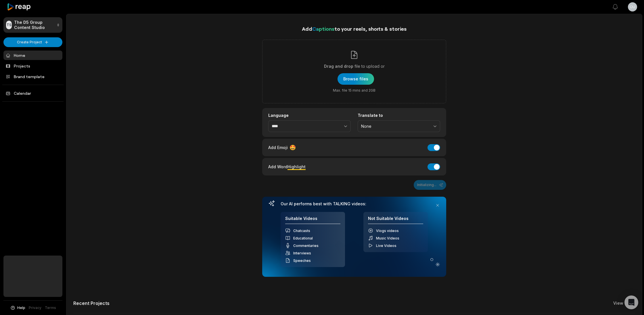 The width and height of the screenshot is (644, 315). I want to click on button: None, so click(399, 126).